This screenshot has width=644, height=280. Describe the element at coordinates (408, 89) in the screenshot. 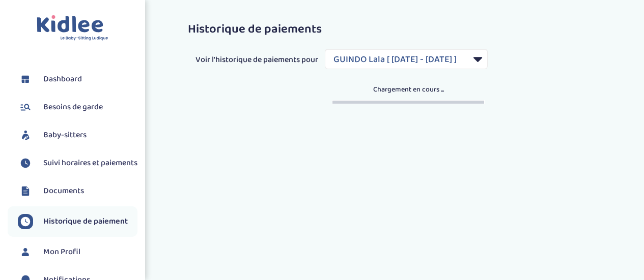

I see `span: Chargement en cours ...` at that location.